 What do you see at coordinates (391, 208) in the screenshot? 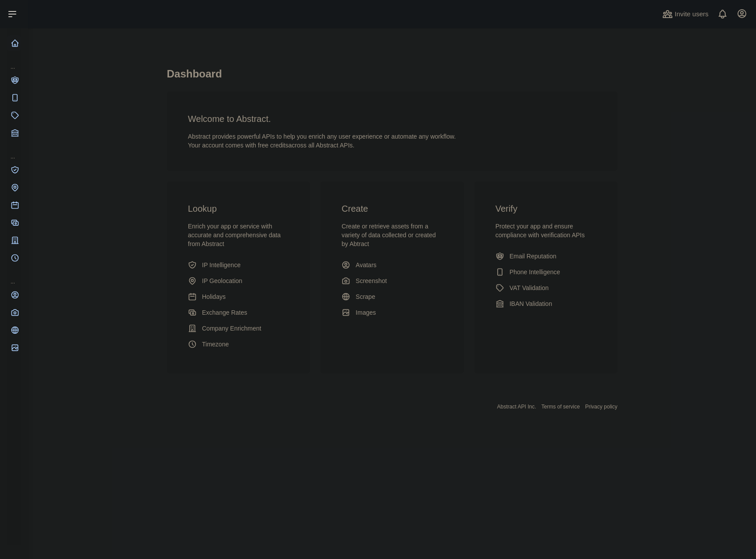
I see `h3: Create` at bounding box center [391, 208].